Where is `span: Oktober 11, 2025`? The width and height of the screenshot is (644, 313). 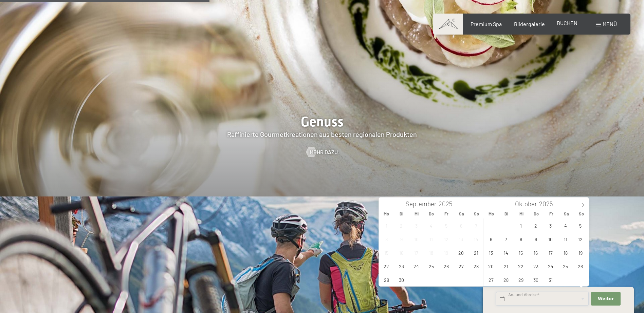 span: Oktober 11, 2025 is located at coordinates (565, 239).